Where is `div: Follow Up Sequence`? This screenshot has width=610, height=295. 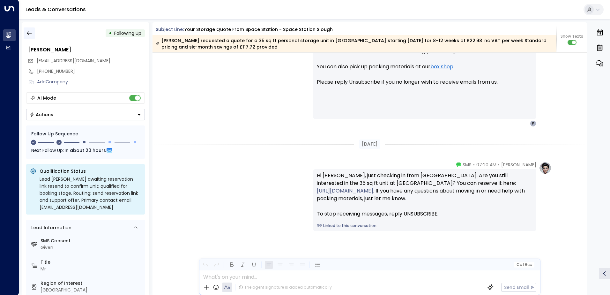
div: Follow Up Sequence is located at coordinates (85, 134).